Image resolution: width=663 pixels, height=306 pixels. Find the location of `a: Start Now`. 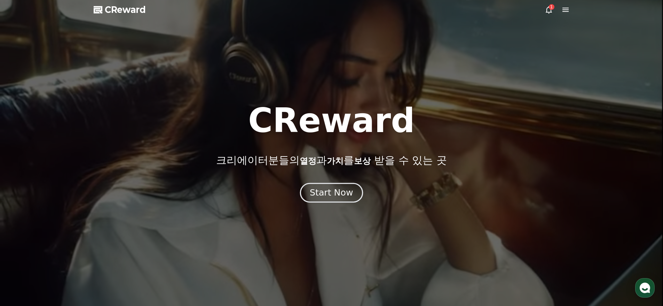

a: Start Now is located at coordinates (331, 193).